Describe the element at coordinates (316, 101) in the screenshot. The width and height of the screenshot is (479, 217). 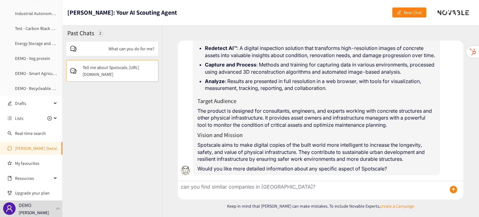
I see `h3: Target Audience` at that location.